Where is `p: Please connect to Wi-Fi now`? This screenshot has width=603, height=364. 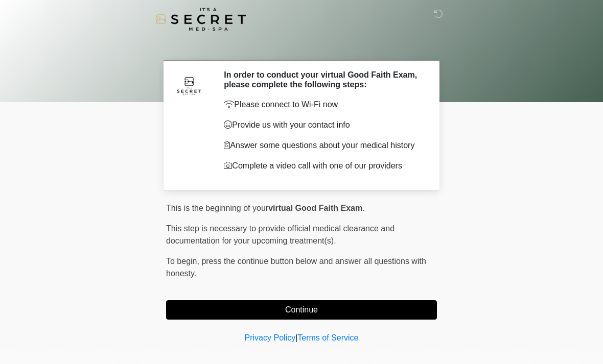 p: Please connect to Wi-Fi now is located at coordinates (323, 104).